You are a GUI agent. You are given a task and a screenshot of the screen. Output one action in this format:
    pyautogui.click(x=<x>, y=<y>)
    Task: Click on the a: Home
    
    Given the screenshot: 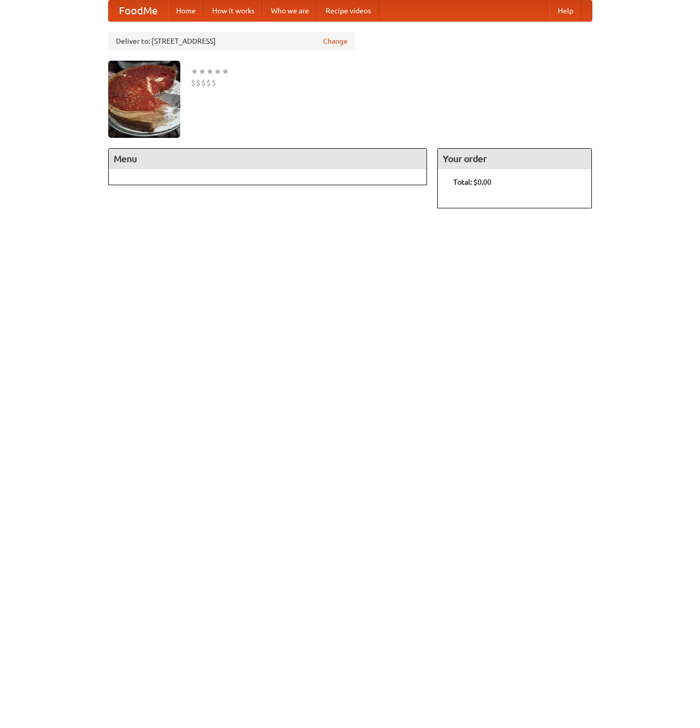 What is the action you would take?
    pyautogui.click(x=186, y=10)
    